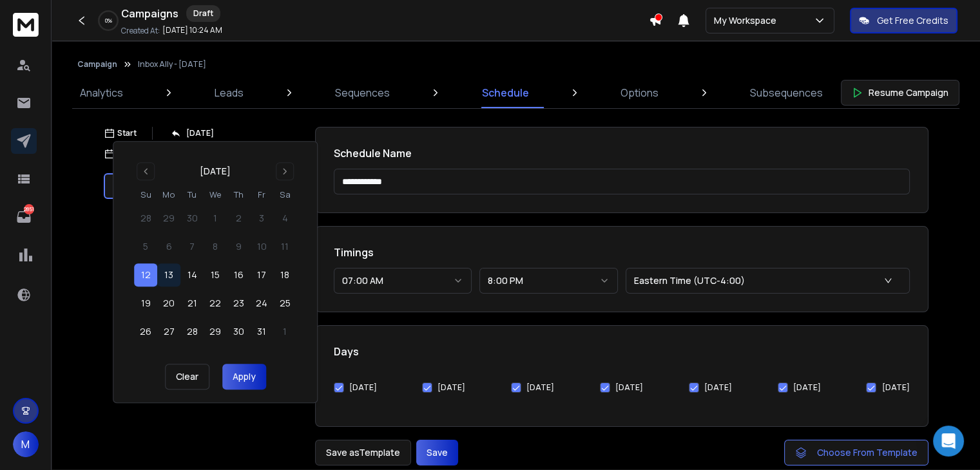  Describe the element at coordinates (261, 332) in the screenshot. I see `button: 31` at that location.